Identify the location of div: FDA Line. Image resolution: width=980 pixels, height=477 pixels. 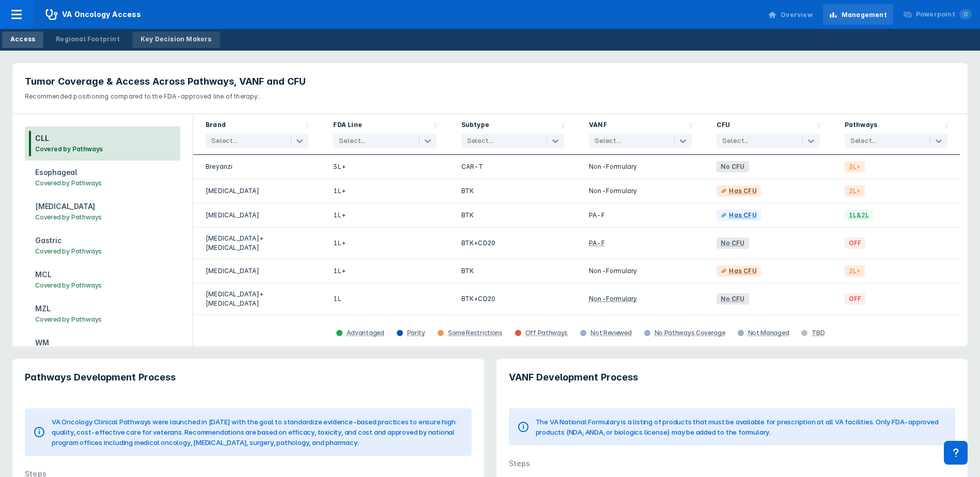
(347, 126).